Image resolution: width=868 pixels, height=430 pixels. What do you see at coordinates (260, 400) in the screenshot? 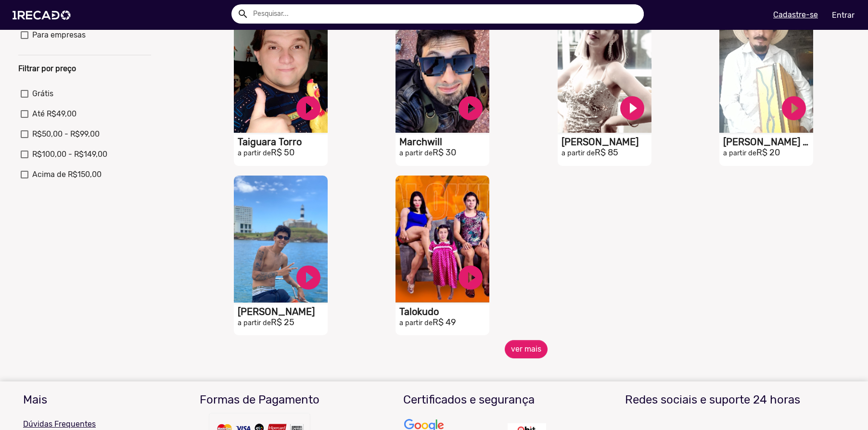
I see `h3: Formas de Pagamento` at bounding box center [260, 400].